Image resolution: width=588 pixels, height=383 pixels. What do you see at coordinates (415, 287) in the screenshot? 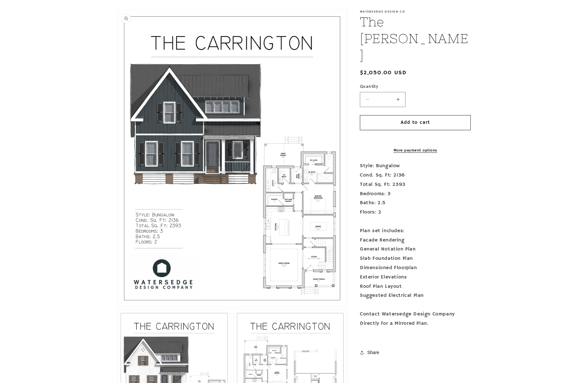
I see `div: Roof Plan Layout` at bounding box center [415, 287].